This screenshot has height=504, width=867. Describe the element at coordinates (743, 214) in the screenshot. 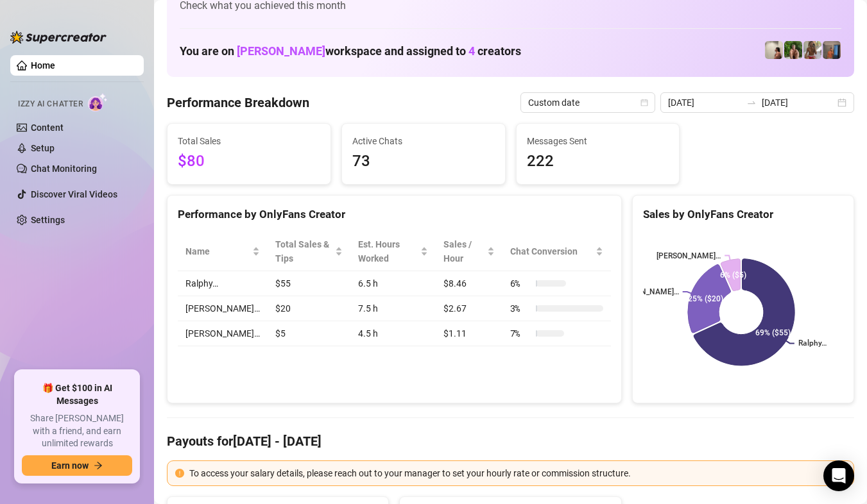

I see `div: Sales by OnlyFans Creator` at that location.